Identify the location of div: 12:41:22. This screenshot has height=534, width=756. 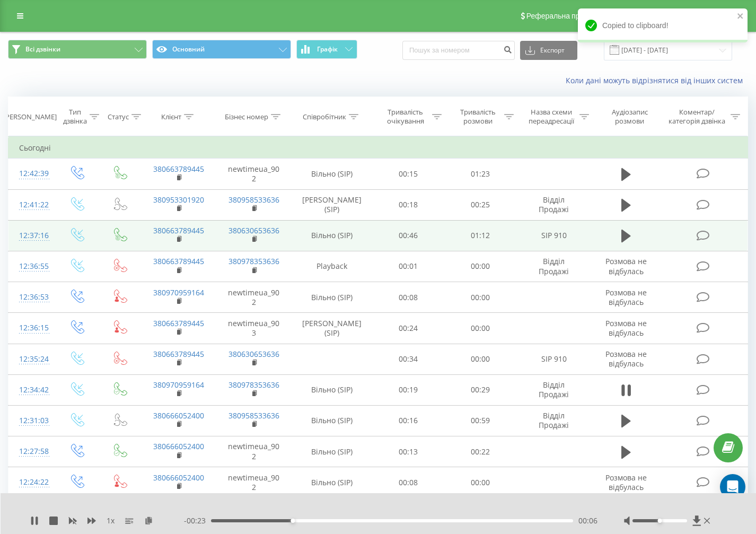
(32, 205).